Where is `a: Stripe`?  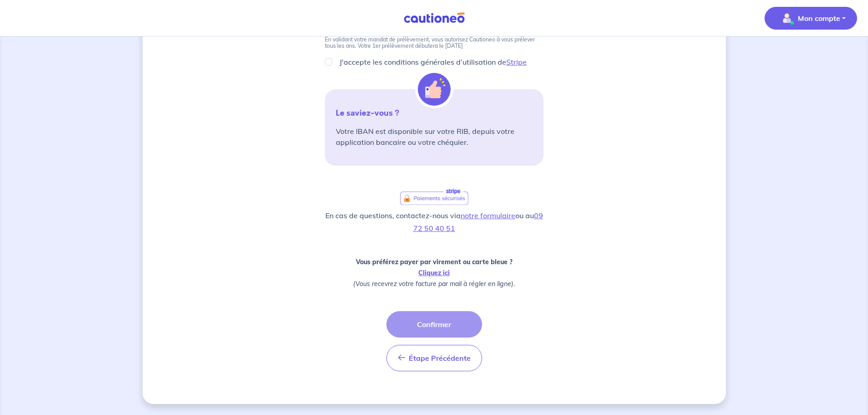 a: Stripe is located at coordinates (517, 62).